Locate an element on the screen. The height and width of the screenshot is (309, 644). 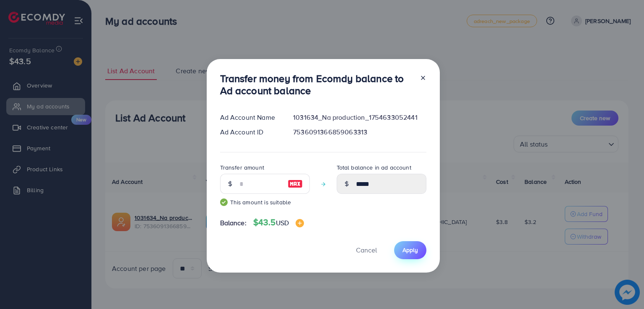
button: Cancel is located at coordinates (366, 250).